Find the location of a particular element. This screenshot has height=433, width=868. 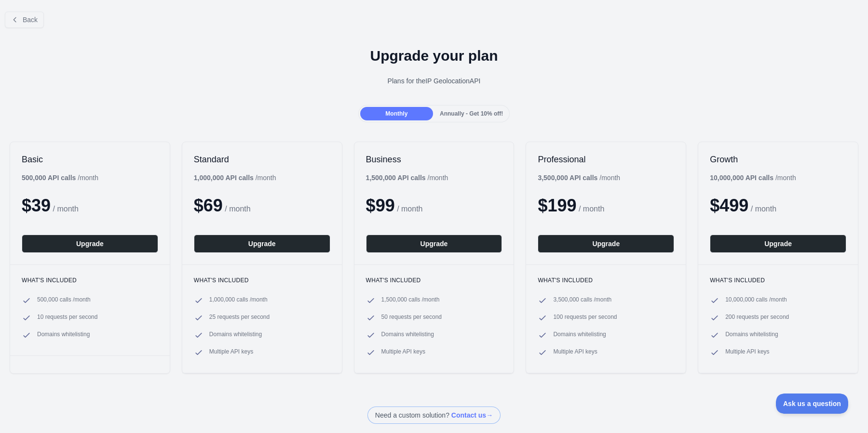

h2: Standard is located at coordinates (262, 159).